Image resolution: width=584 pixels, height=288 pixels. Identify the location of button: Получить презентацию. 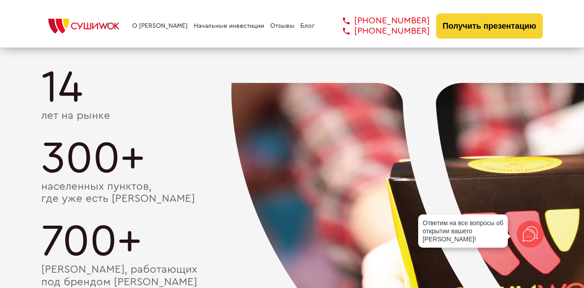
(489, 26).